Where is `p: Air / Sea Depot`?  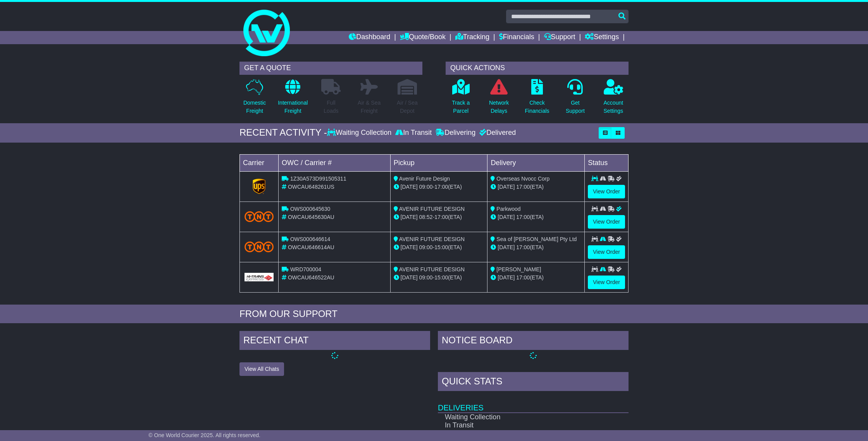 p: Air / Sea Depot is located at coordinates (407, 107).